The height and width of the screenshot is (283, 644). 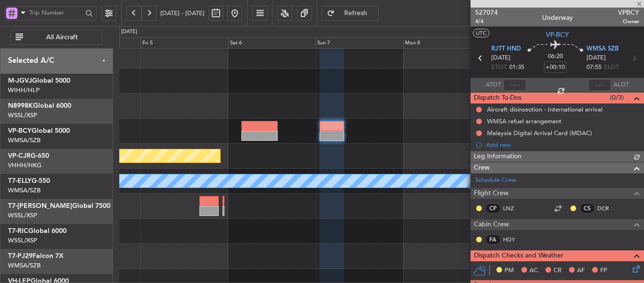 I want to click on span: Owner, so click(x=628, y=21).